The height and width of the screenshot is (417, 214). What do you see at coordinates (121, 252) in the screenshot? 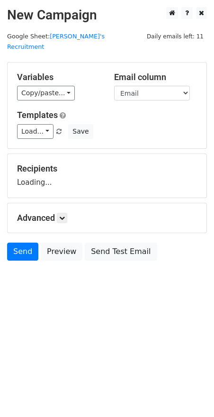
I see `a: Send Test Email` at bounding box center [121, 252].